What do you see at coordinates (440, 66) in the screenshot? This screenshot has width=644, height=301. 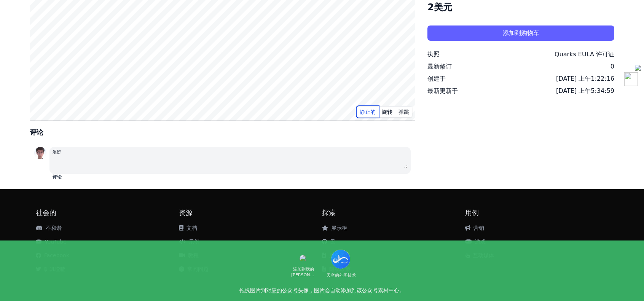 I see `font: 最新修订` at bounding box center [440, 66].